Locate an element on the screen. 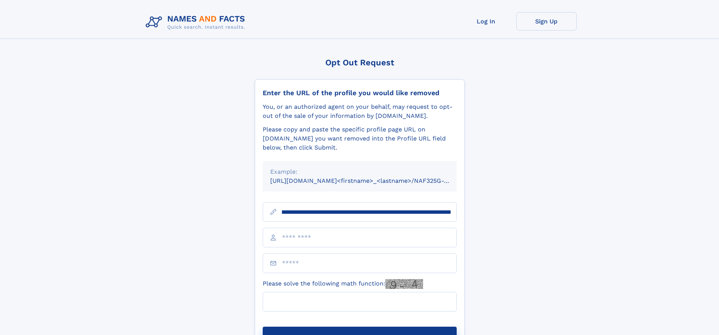  div: You, or an authorized agent on your behalf, may request to opt-out of the sale of your informatio... is located at coordinates (360, 111).